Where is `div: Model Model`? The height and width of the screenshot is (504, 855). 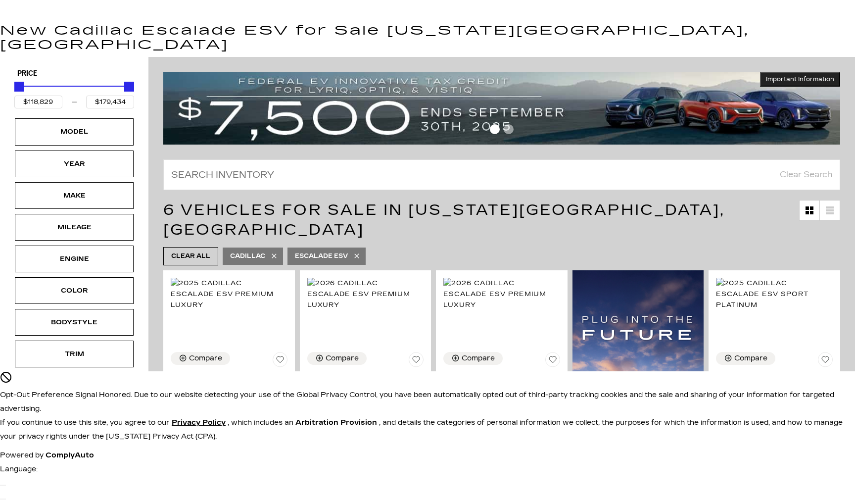 div: Model Model is located at coordinates (74, 132).